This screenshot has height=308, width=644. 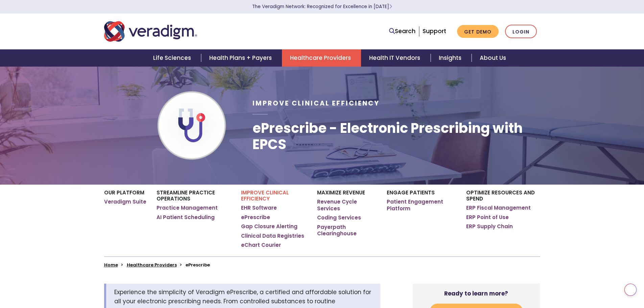 What do you see at coordinates (339, 218) in the screenshot?
I see `a: Coding Services` at bounding box center [339, 218].